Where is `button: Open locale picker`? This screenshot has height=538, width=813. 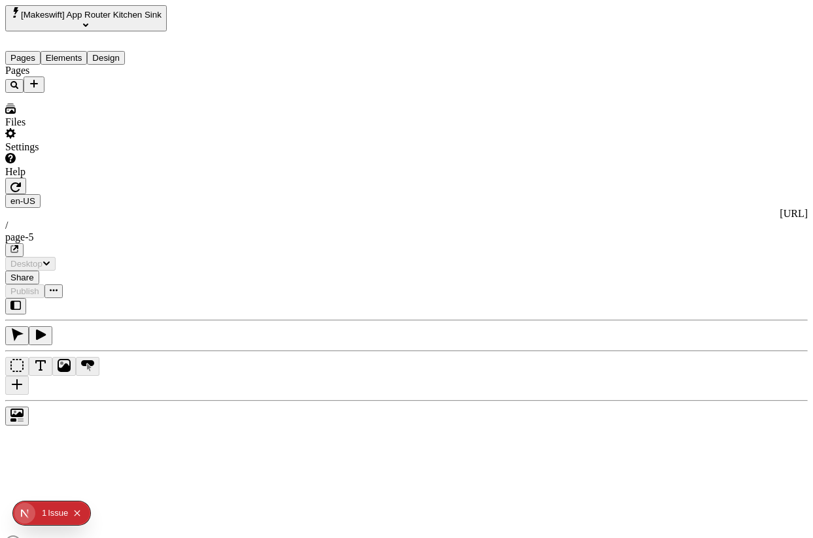 button: Open locale picker is located at coordinates (23, 201).